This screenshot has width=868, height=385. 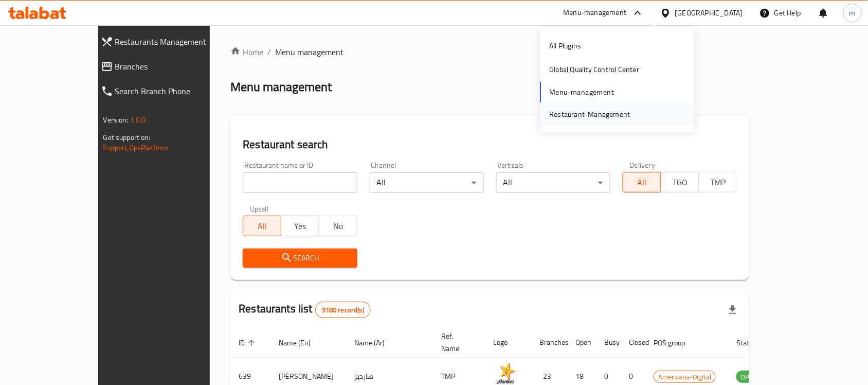 I want to click on span: m, so click(x=853, y=13).